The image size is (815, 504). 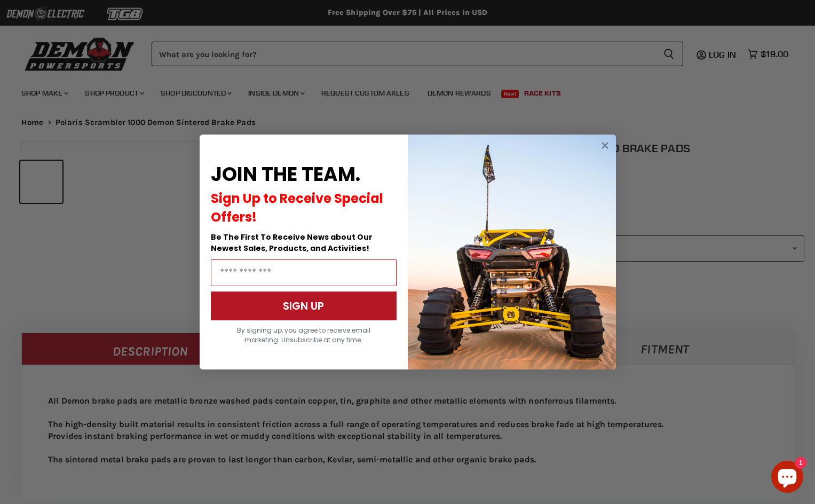 What do you see at coordinates (304, 335) in the screenshot?
I see `span: By signing up, you agree to receive email marketing. Unsubscribe at any time.` at bounding box center [304, 335].